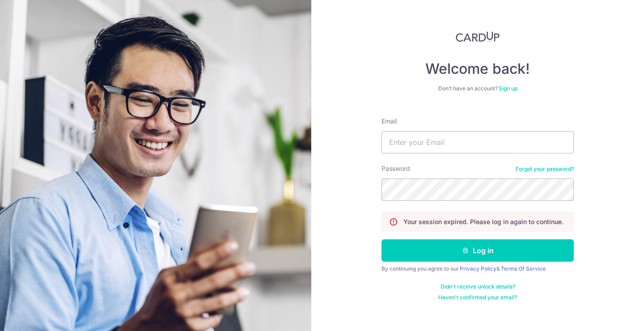 The width and height of the screenshot is (644, 331). Describe the element at coordinates (478, 269) in the screenshot. I see `a: Privacy Policy` at that location.